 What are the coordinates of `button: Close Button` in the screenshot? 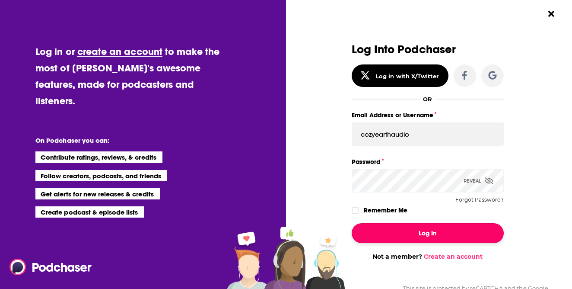 It's located at (552, 14).